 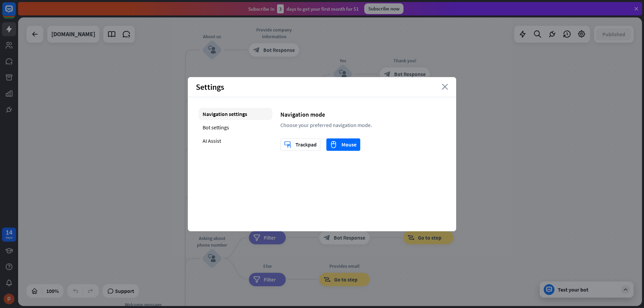 What do you see at coordinates (143, 305) in the screenshot?
I see `div: Welcome message` at bounding box center [143, 305].